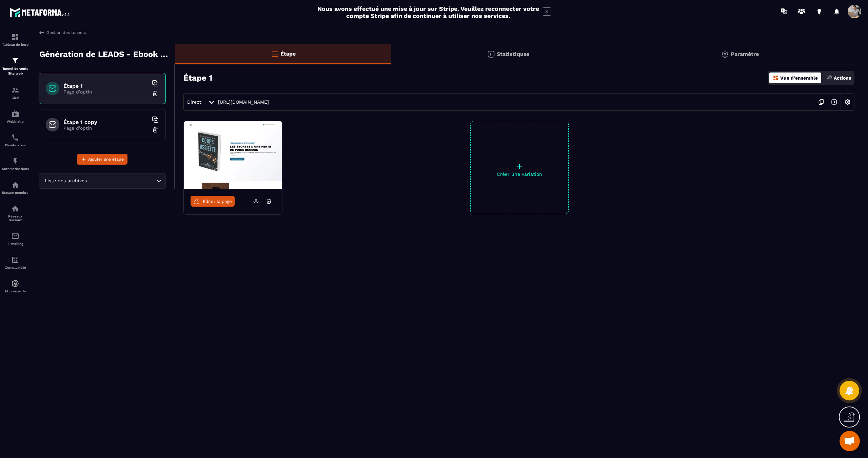 This screenshot has height=458, width=868. What do you see at coordinates (40, 12) in the screenshot?
I see `img: logo` at bounding box center [40, 12].